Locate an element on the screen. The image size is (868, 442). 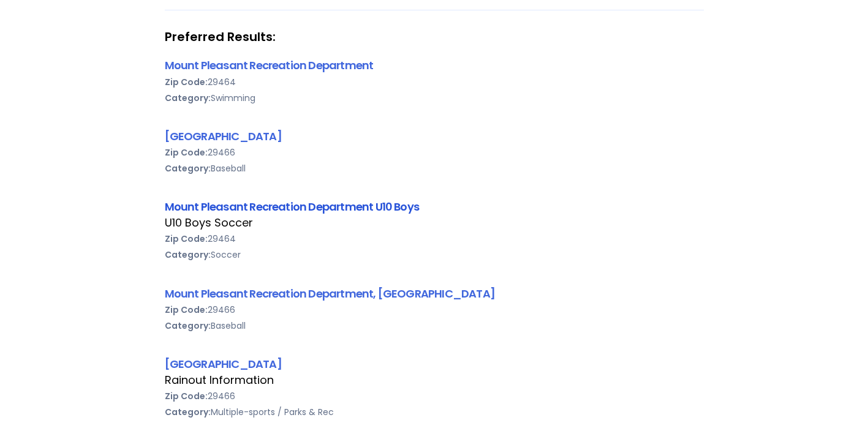
div: Mount Pleasant Recreation Department U10 Boys is located at coordinates (434, 206).